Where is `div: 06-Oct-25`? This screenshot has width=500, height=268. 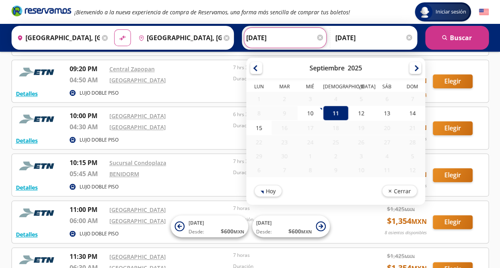
div: 06-Oct-25 is located at coordinates (259, 170).